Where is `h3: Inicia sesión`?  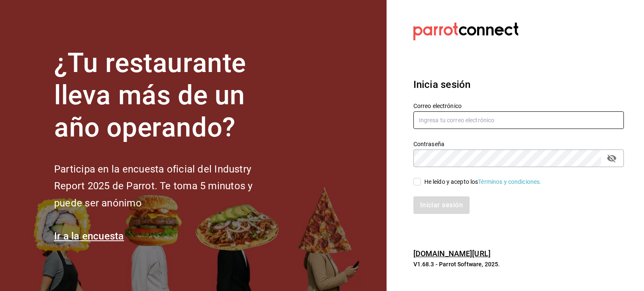
h3: Inicia sesión is located at coordinates (518, 85).